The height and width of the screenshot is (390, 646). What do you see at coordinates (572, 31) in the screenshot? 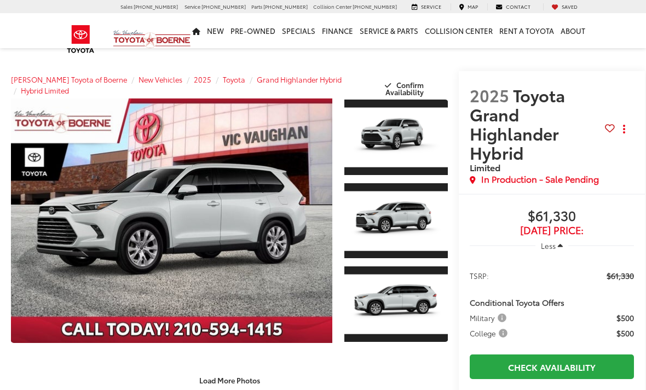
I see `a: About` at bounding box center [572, 31].